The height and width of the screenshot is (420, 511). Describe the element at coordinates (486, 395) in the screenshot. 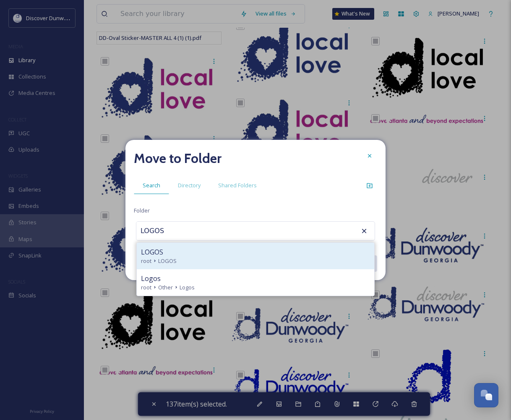

I see `button: Open Chat` at that location.